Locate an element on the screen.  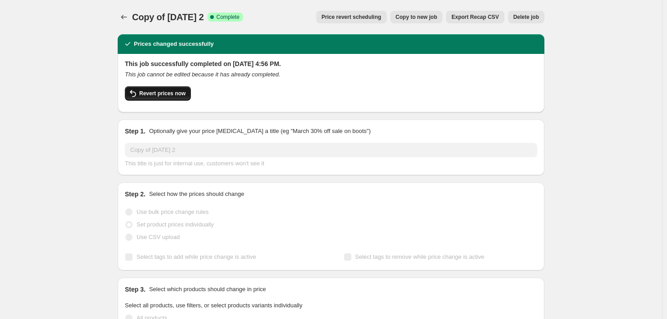
span: Complete is located at coordinates (228, 17).